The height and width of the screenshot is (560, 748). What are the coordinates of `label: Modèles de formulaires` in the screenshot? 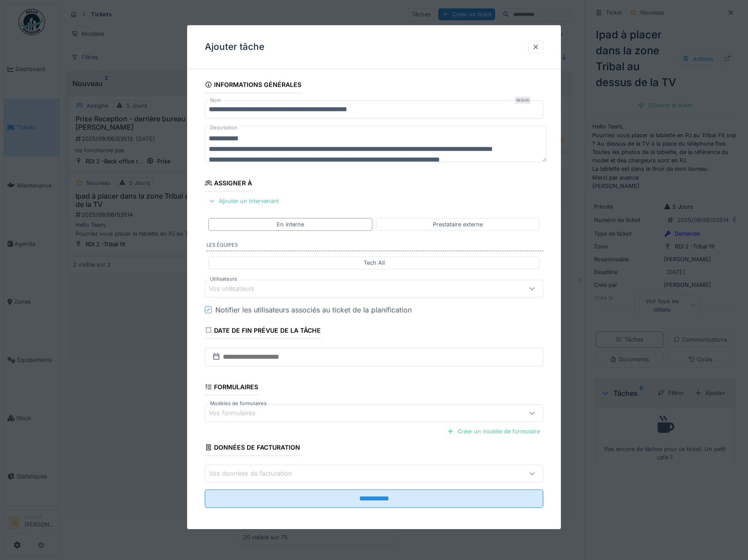 It's located at (238, 403).